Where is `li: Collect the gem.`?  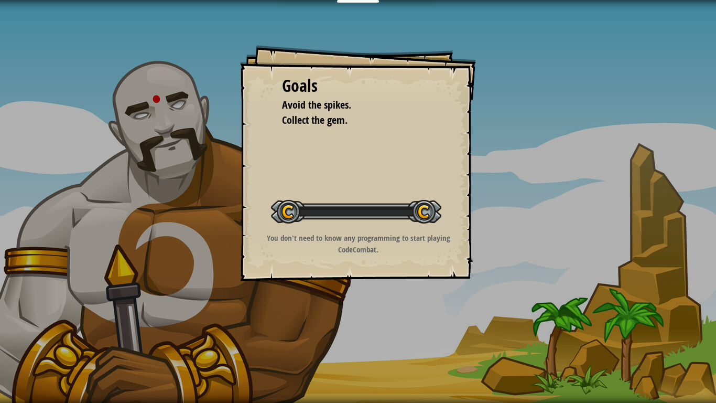
li: Collect the gem. is located at coordinates (350, 120).